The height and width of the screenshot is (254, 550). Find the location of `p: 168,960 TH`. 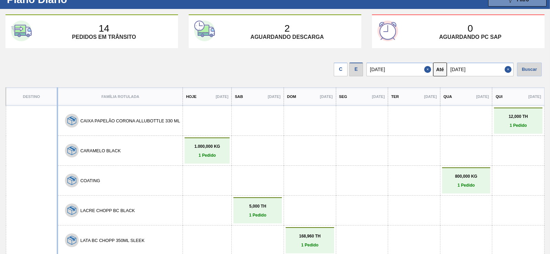

p: 168,960 TH is located at coordinates (309, 236).